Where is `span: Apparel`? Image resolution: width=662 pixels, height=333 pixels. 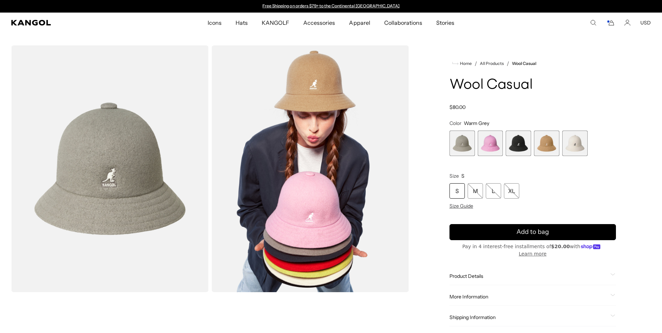
span: Apparel is located at coordinates (360, 23).